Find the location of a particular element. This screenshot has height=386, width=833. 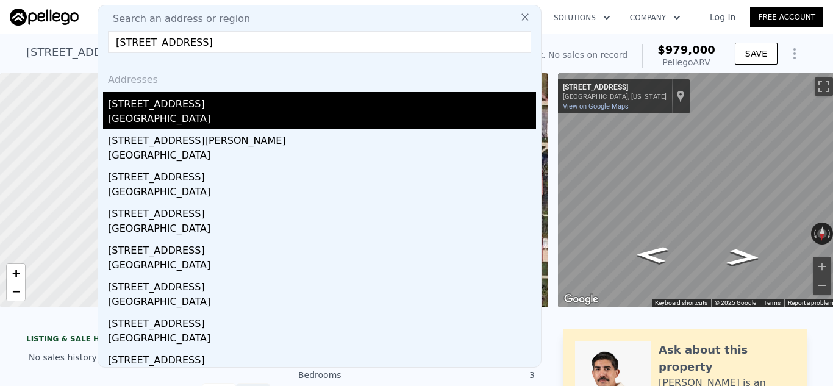

div: Addresses is located at coordinates (320, 77).